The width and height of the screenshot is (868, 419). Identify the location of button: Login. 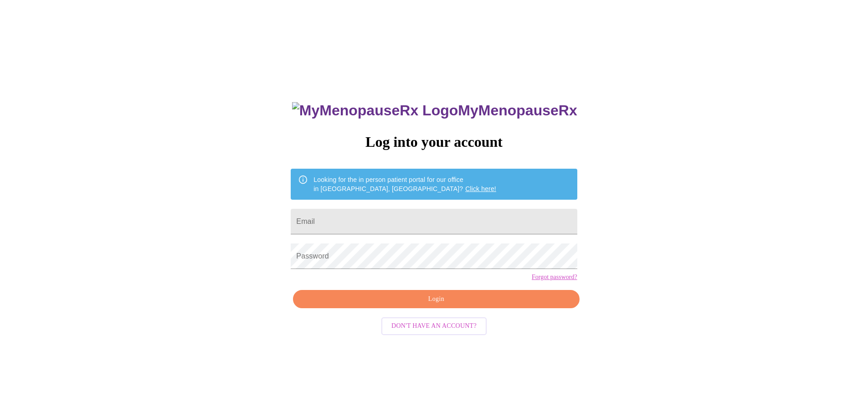
(436, 299).